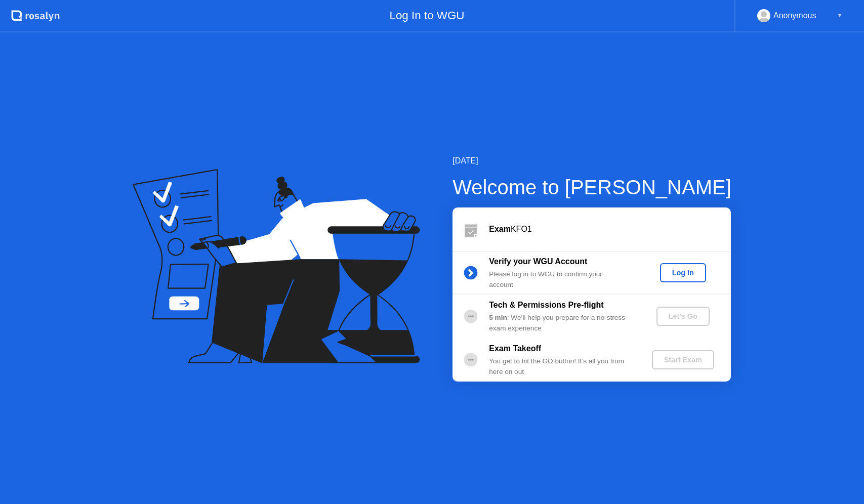 The image size is (864, 504). Describe the element at coordinates (682, 359) in the screenshot. I see `button: Start Exam` at that location.